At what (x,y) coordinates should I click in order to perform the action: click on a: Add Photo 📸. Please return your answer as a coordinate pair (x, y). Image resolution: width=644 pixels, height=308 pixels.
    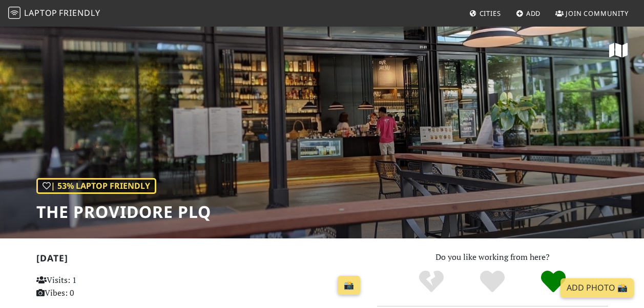
    Looking at the image, I should click on (597, 288).